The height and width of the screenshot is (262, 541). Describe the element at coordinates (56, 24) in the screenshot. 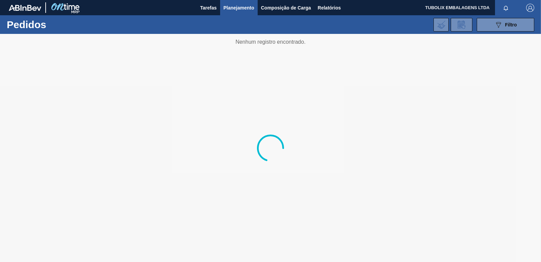

I see `h1: Pedidos` at that location.